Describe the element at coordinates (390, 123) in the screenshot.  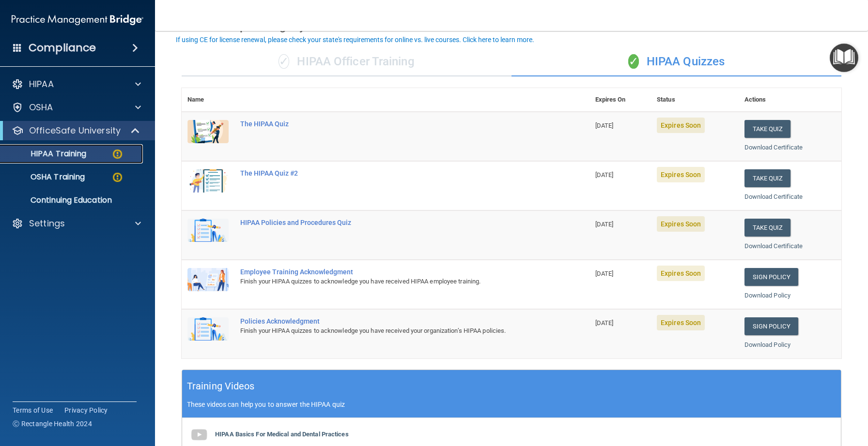
I see `div: The HIPAA Quiz` at that location.